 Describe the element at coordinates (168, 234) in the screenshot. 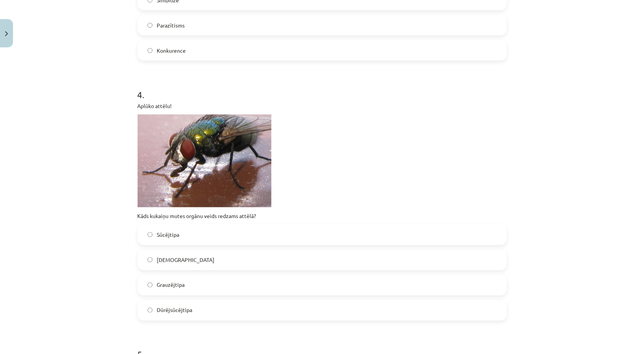

I see `span: Sūcējtipa` at that location.